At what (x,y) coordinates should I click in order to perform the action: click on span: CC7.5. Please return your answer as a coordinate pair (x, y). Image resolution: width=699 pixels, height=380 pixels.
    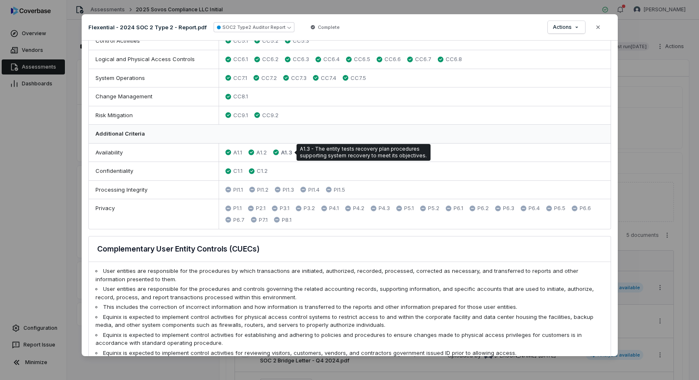
    Looking at the image, I should click on (358, 78).